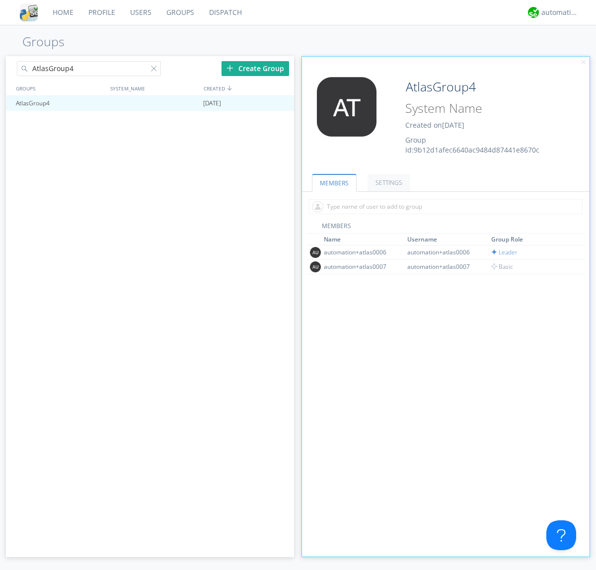  What do you see at coordinates (560, 12) in the screenshot?
I see `div: automation+atlas` at bounding box center [560, 12].